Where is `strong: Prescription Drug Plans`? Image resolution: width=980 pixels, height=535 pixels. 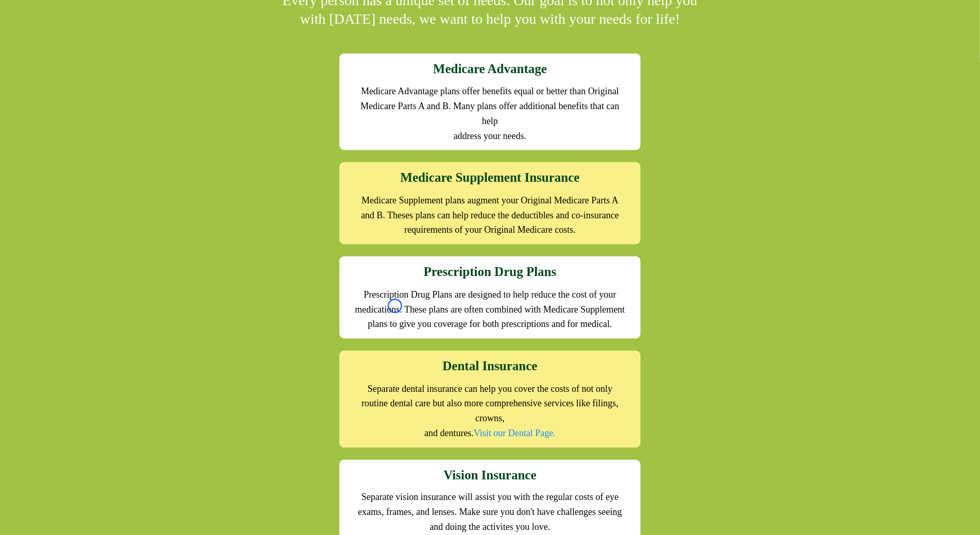
strong: Prescription Drug Plans is located at coordinates (490, 272).